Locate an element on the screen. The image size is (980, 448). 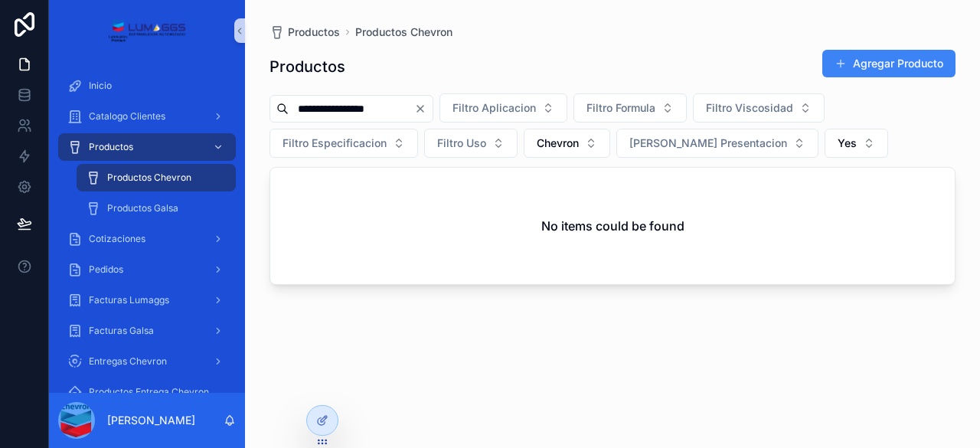
a: Entregas Chevron is located at coordinates (147, 361).